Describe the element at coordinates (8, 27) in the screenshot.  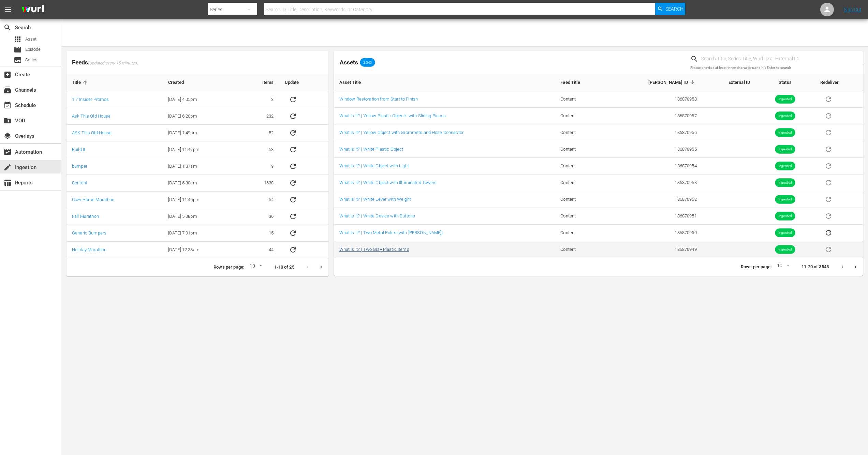
I see `span: Search` at that location.